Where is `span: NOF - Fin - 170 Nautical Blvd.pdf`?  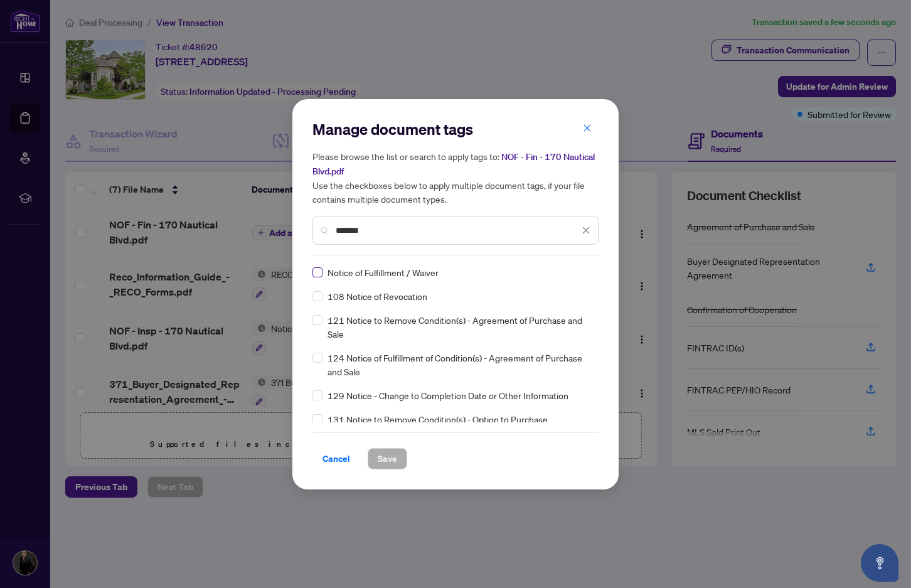 span: NOF - Fin - 170 Nautical Blvd.pdf is located at coordinates (453, 164).